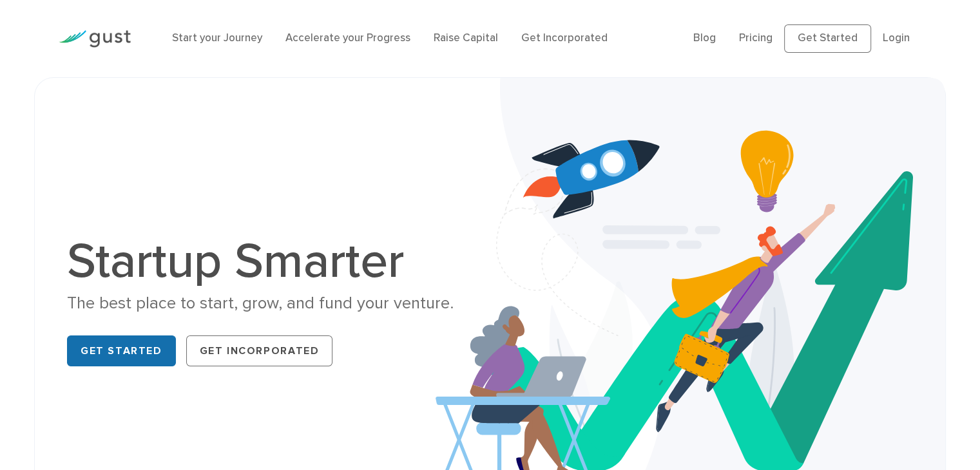 This screenshot has width=980, height=470. I want to click on a: Login, so click(896, 38).